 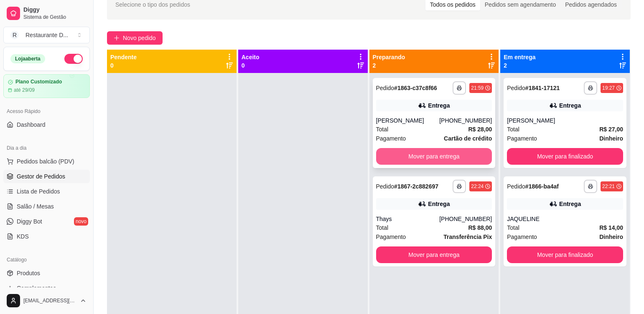 I want to click on strong: # 1867-2c882697, so click(x=416, y=187).